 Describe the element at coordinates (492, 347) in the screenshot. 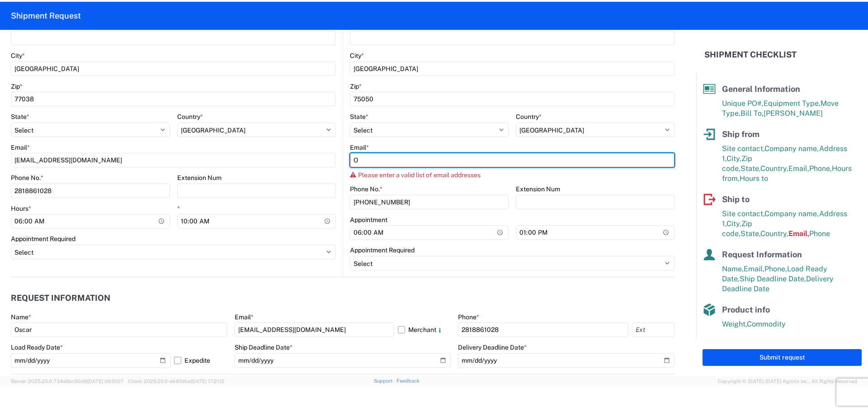

I see `label: Delivery Deadline Date` at that location.